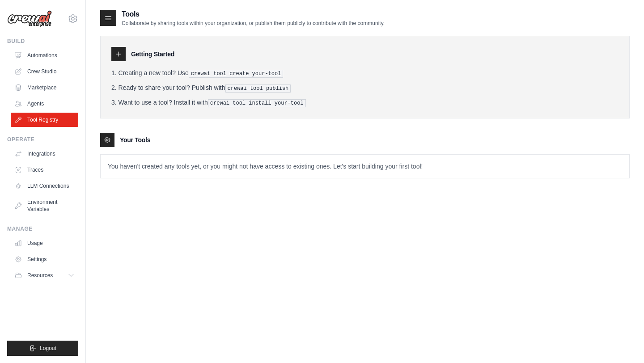 Image resolution: width=644 pixels, height=363 pixels. What do you see at coordinates (48, 349) in the screenshot?
I see `span: Logout` at bounding box center [48, 349].